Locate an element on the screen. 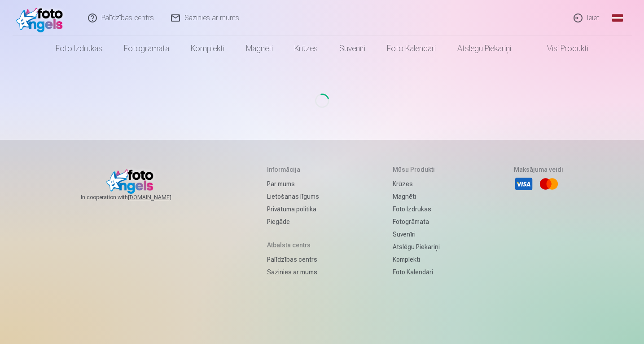 This screenshot has width=644, height=344. a: Palīdzības centrs is located at coordinates (293, 259).